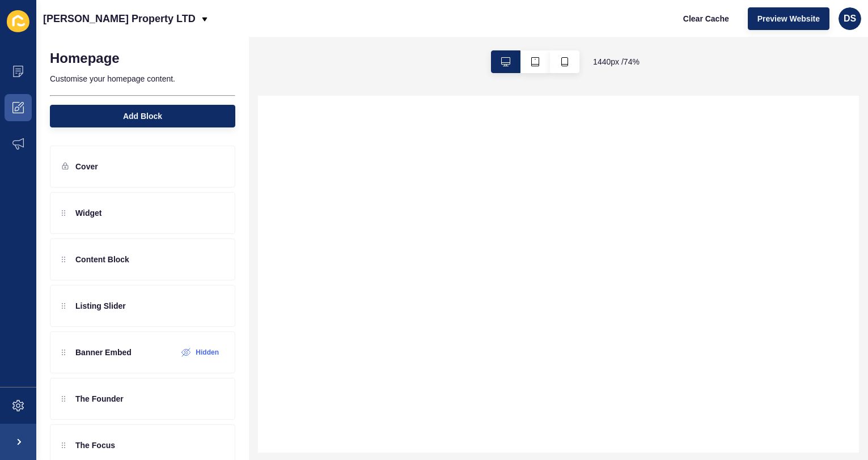 The height and width of the screenshot is (460, 868). Describe the element at coordinates (850, 19) in the screenshot. I see `span: DS` at that location.